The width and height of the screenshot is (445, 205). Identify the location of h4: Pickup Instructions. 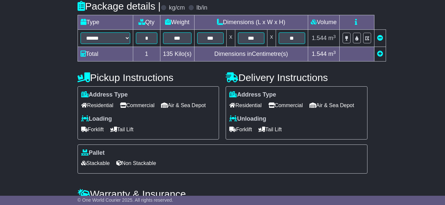
(148, 77).